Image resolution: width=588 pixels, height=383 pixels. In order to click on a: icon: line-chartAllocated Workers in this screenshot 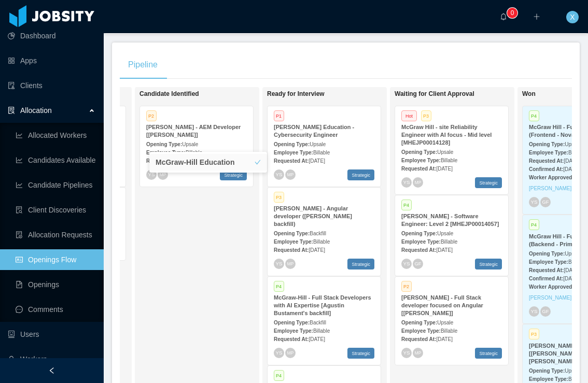, I will do `click(55, 136)`.